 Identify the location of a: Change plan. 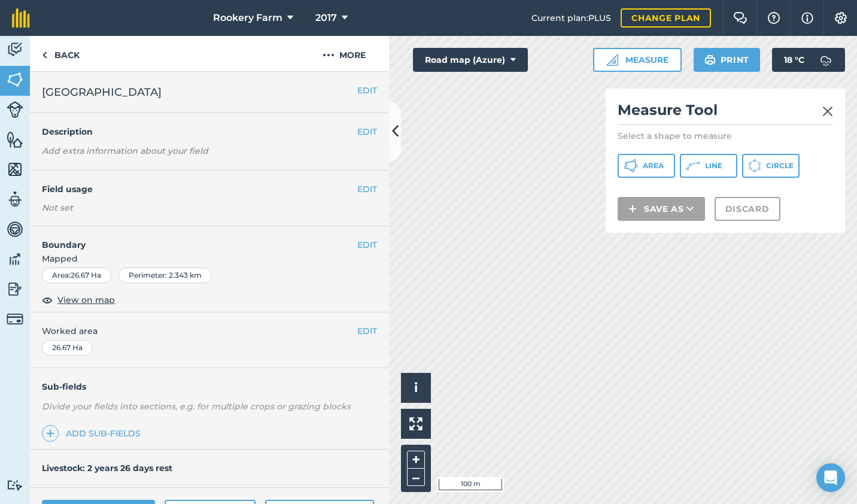
(665, 18).